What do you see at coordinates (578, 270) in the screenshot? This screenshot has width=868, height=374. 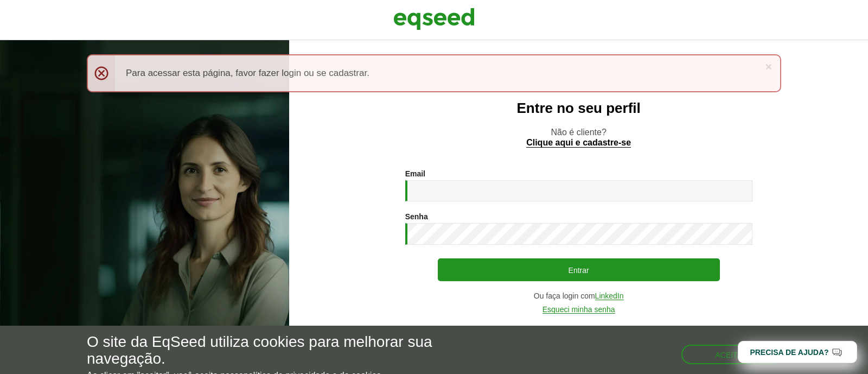 I see `button: Entrar` at bounding box center [578, 270].